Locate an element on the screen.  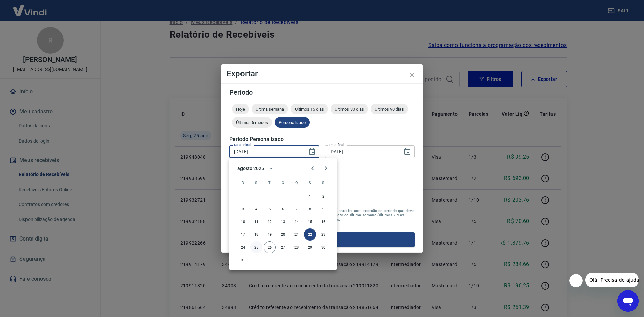
h5: Período is located at coordinates (322, 92).